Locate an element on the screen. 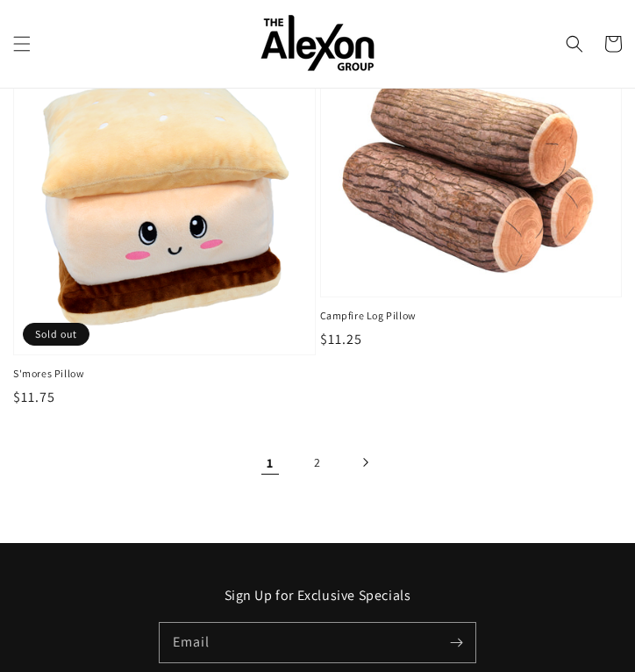  a: Campfire Log Pillow Campfire Log Pillow $11.25 is located at coordinates (471, 200).